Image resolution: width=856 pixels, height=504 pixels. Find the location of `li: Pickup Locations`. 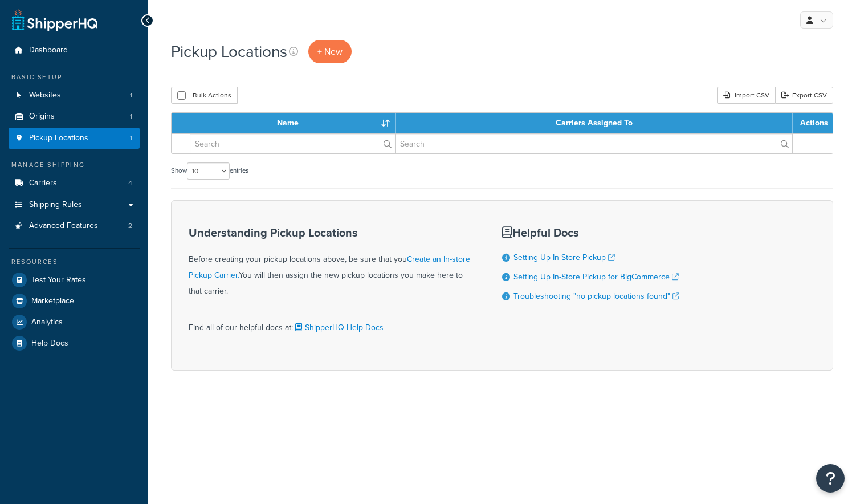

li: Pickup Locations is located at coordinates (74, 138).